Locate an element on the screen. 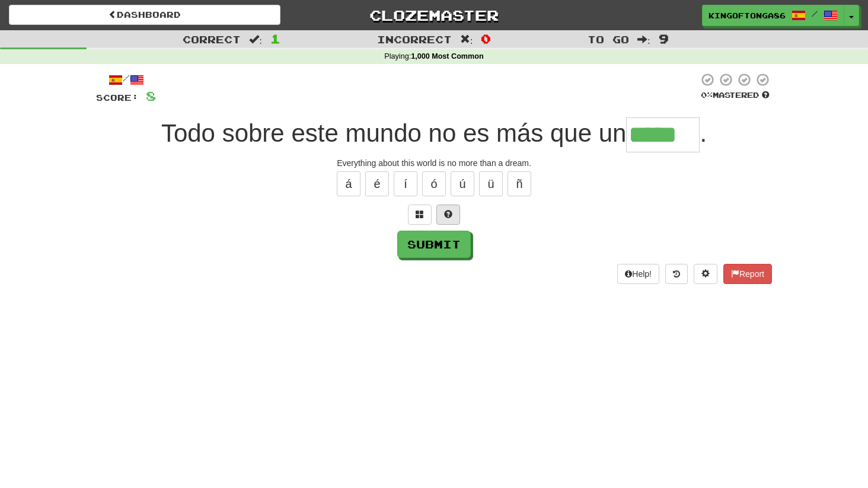  span: 1 is located at coordinates (275, 38).